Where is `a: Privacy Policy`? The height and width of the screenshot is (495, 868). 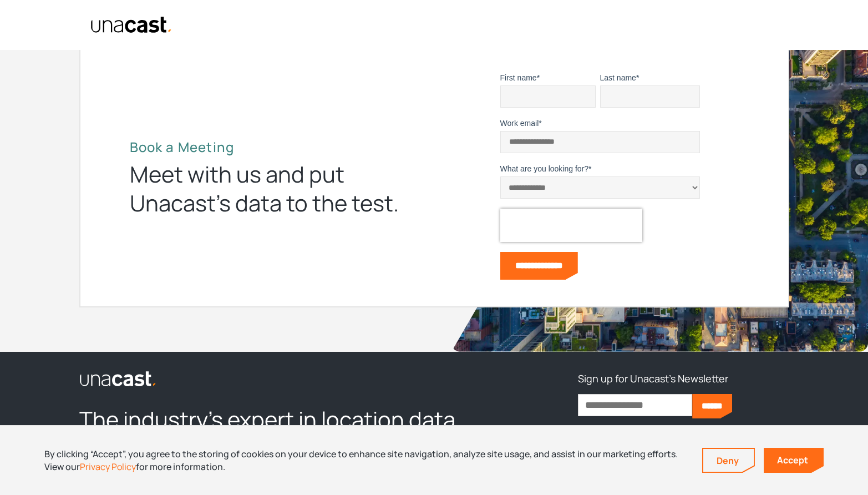
a: Privacy Policy is located at coordinates (107, 466).